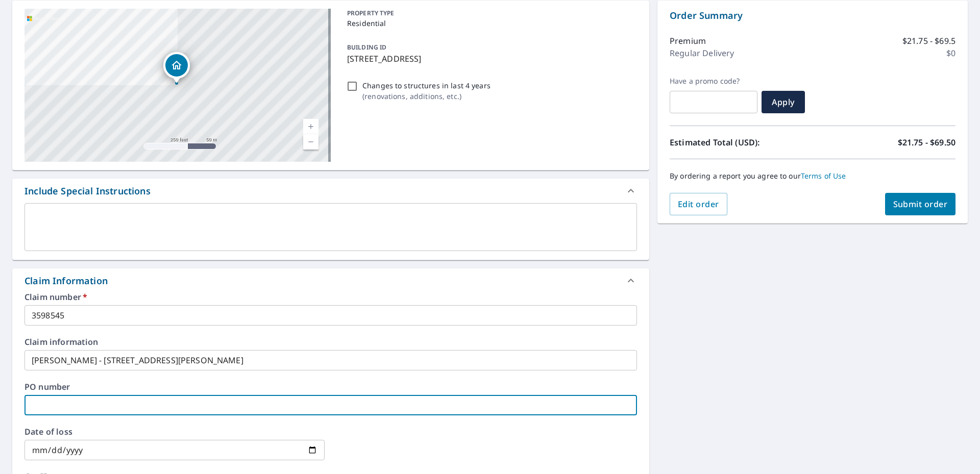 The height and width of the screenshot is (474, 980). Describe the element at coordinates (783, 102) in the screenshot. I see `span: Apply` at that location.